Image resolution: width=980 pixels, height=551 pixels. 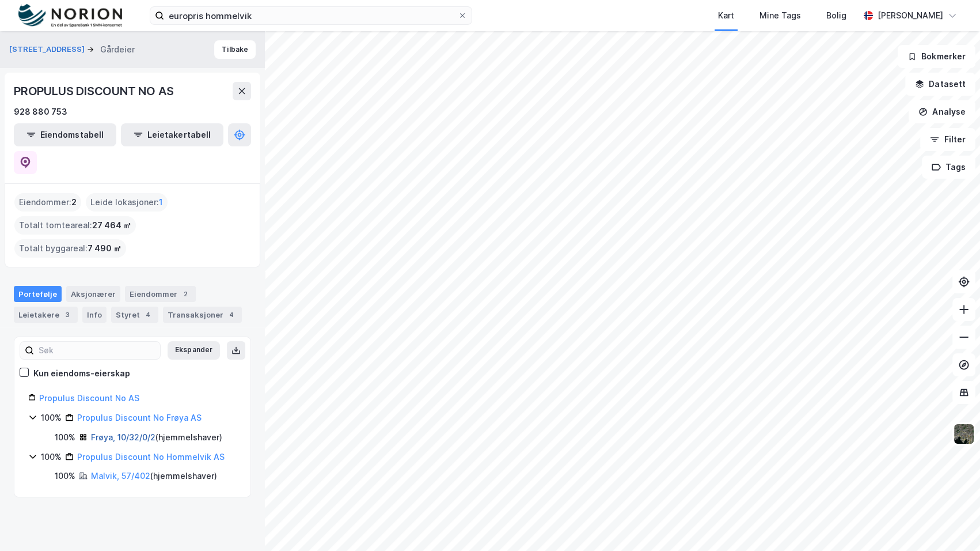 I want to click on input: Søk på adresse, matrikkel, gårdeiere, leietakere eller personer, so click(x=311, y=15).